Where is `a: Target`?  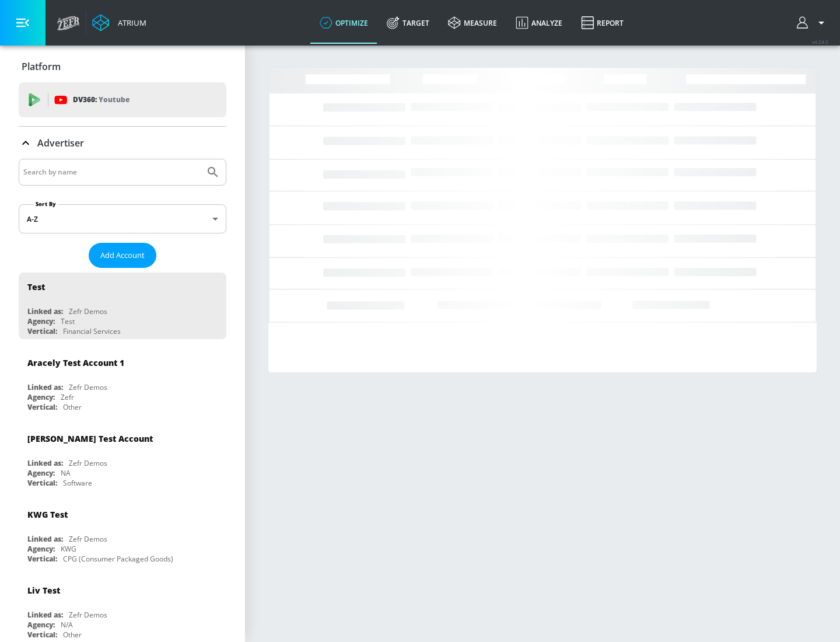
a: Target is located at coordinates (408, 23).